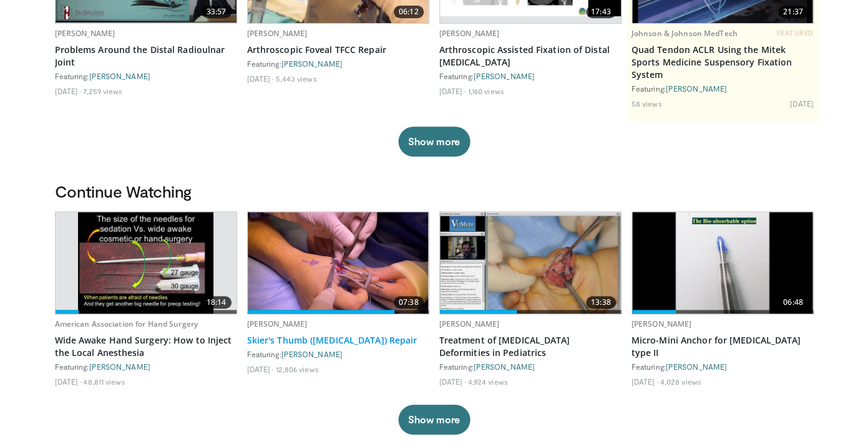 The height and width of the screenshot is (447, 868). I want to click on a: American Association for Hand Surgery, so click(126, 324).